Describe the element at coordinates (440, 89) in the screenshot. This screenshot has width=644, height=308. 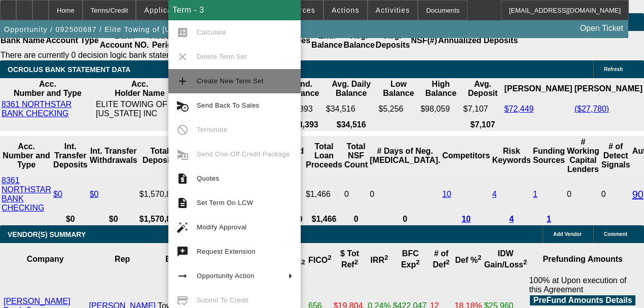
I see `th: High Balance` at that location.